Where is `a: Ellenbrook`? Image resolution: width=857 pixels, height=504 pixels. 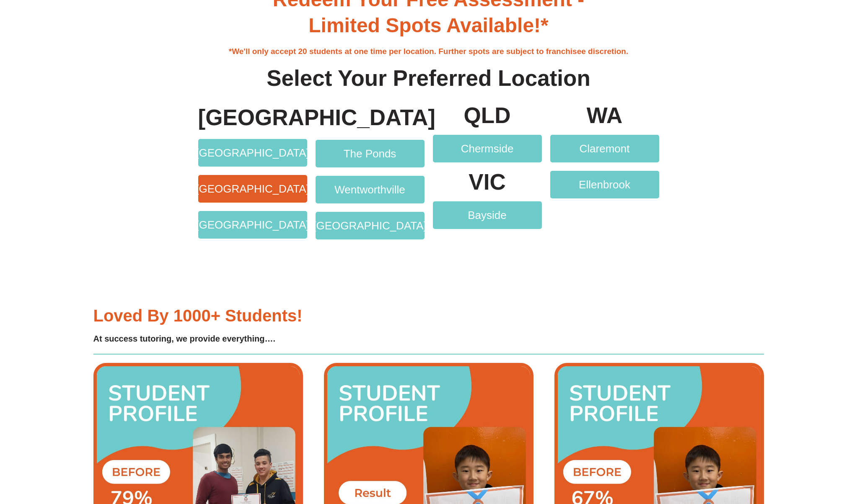 a: Ellenbrook is located at coordinates (604, 185).